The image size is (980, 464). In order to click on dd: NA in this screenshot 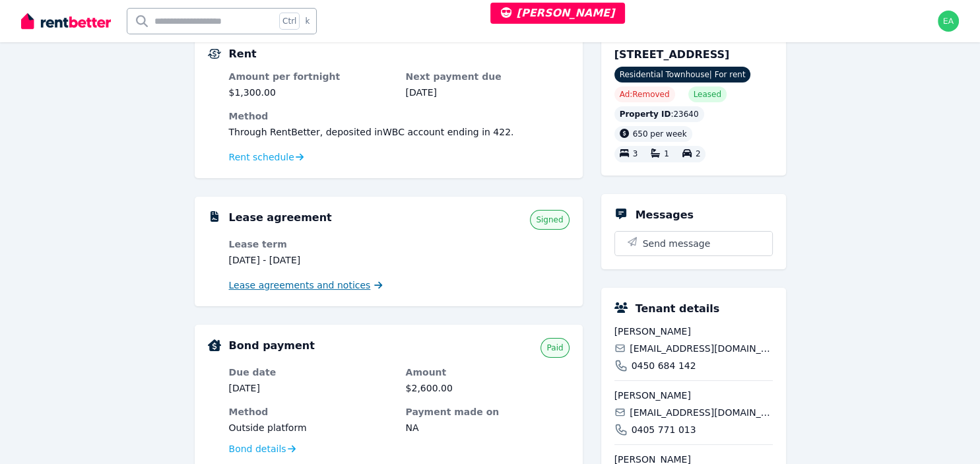, I will do `click(487, 428)`.